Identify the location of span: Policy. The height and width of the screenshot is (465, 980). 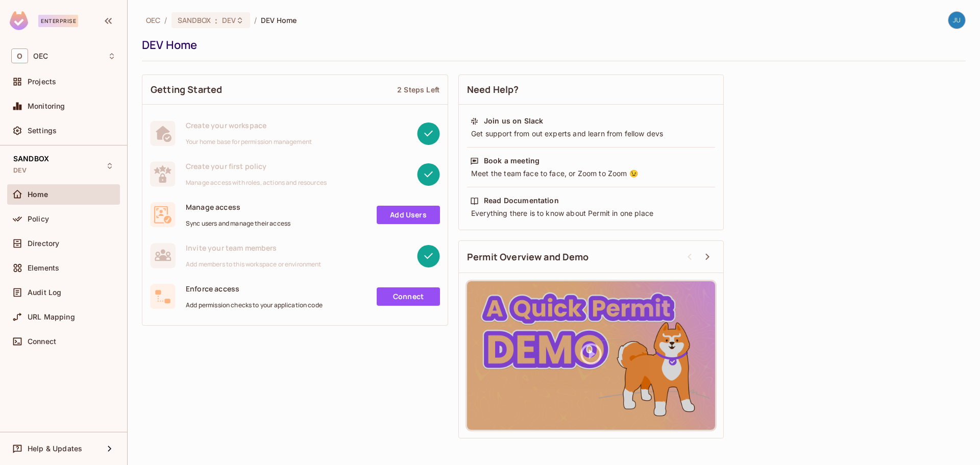
(38, 219).